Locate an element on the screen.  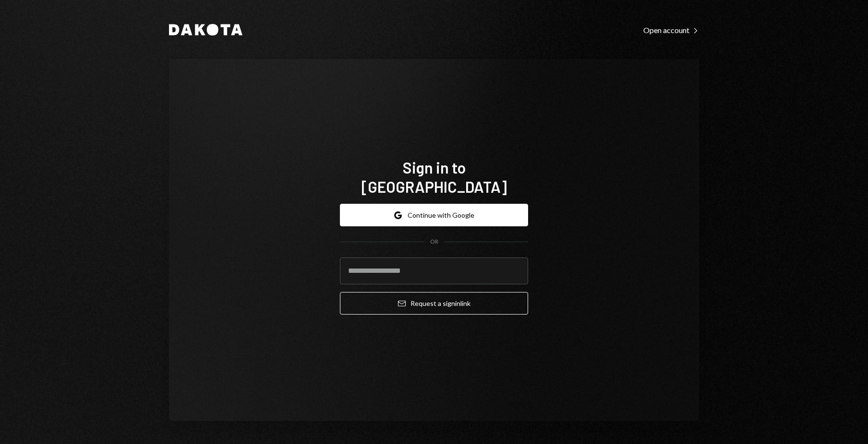
button: Continue with Google is located at coordinates (434, 215).